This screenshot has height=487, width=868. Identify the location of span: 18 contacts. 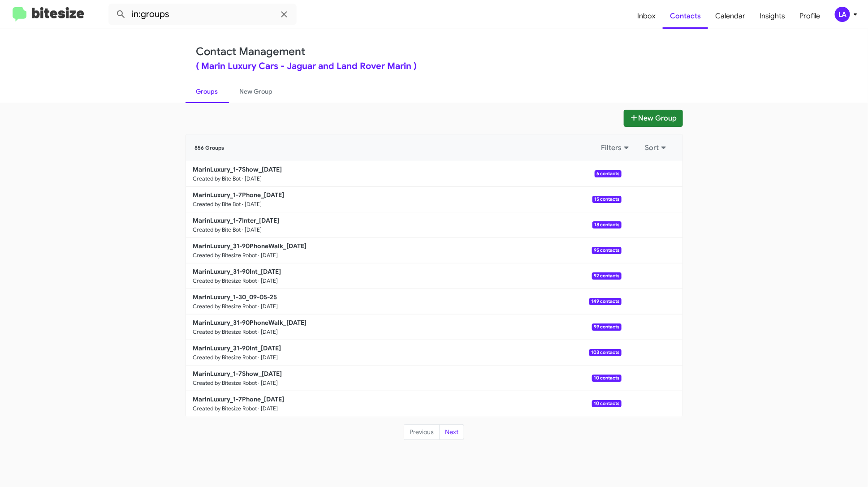
(607, 225).